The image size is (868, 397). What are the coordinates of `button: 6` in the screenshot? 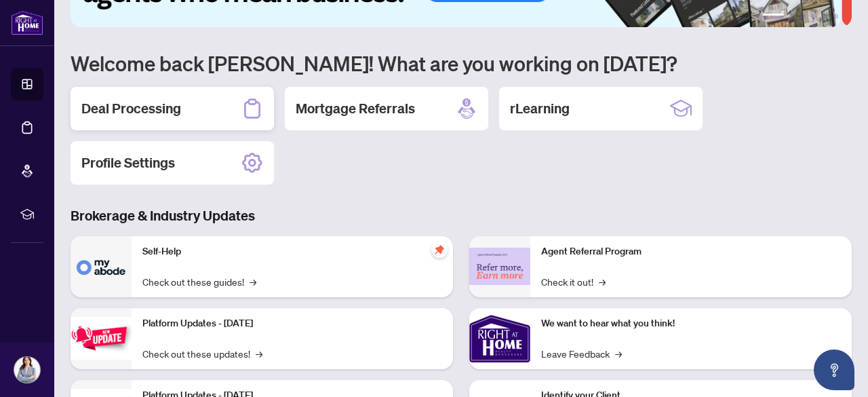 It's located at (835, 16).